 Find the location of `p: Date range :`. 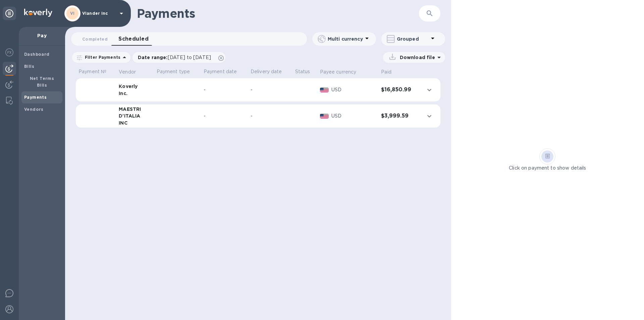

p: Date range : is located at coordinates (176, 57).